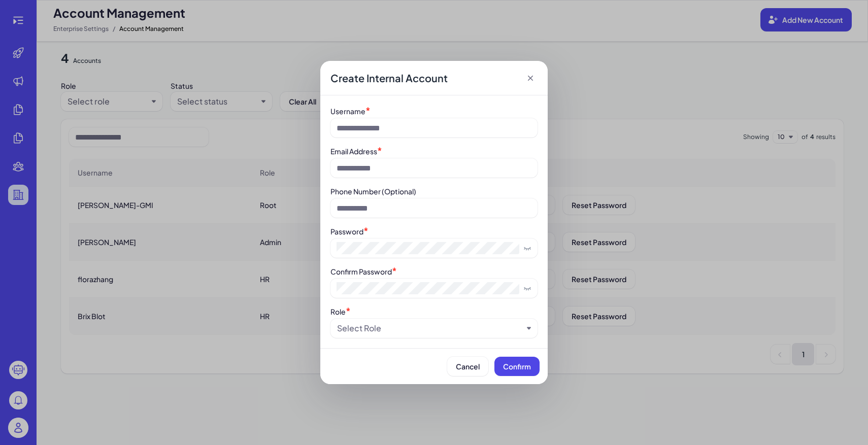 The width and height of the screenshot is (868, 445). What do you see at coordinates (373, 191) in the screenshot?
I see `label: Phone Number (Optional)` at bounding box center [373, 191].